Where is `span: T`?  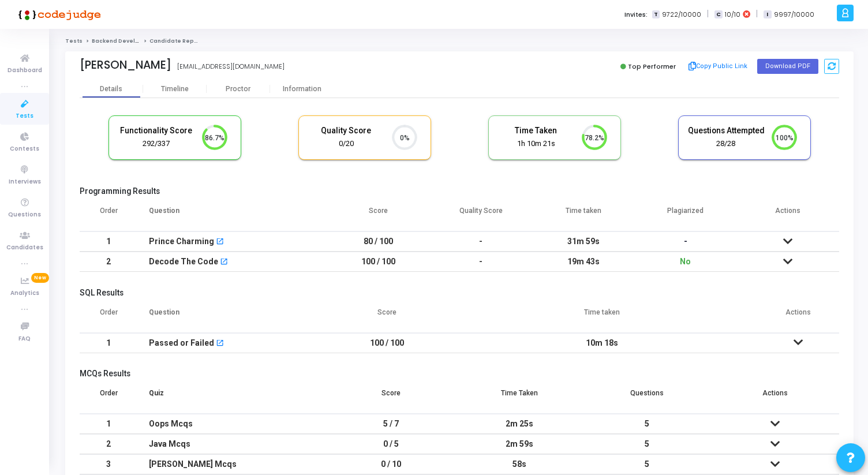 span: T is located at coordinates (656, 15).